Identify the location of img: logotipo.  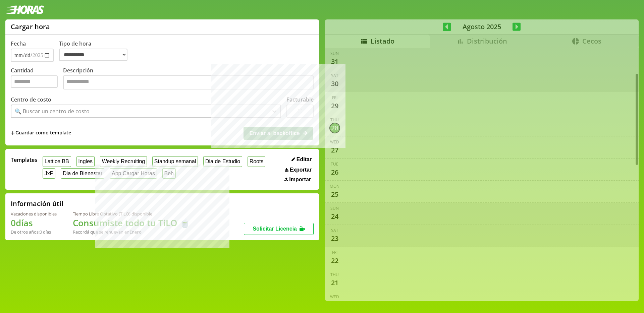
(25, 10).